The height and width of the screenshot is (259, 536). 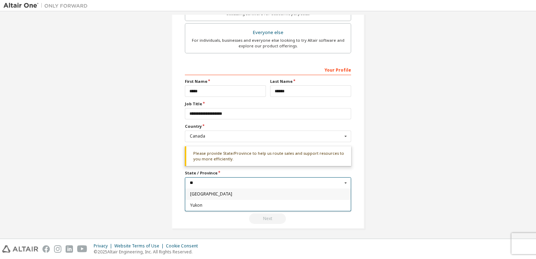 I want to click on div: Cookie Consent, so click(x=184, y=246).